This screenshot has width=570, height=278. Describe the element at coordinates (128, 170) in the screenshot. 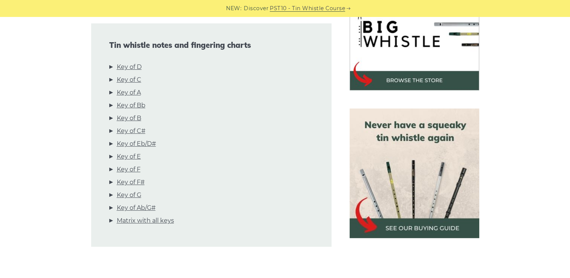

I see `a: Key of F` at that location.